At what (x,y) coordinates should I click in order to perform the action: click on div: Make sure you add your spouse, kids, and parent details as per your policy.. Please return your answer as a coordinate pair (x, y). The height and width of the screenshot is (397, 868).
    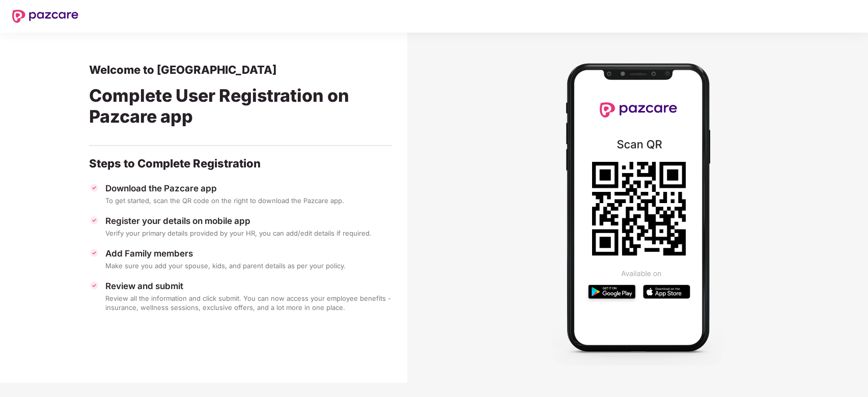
    Looking at the image, I should click on (248, 266).